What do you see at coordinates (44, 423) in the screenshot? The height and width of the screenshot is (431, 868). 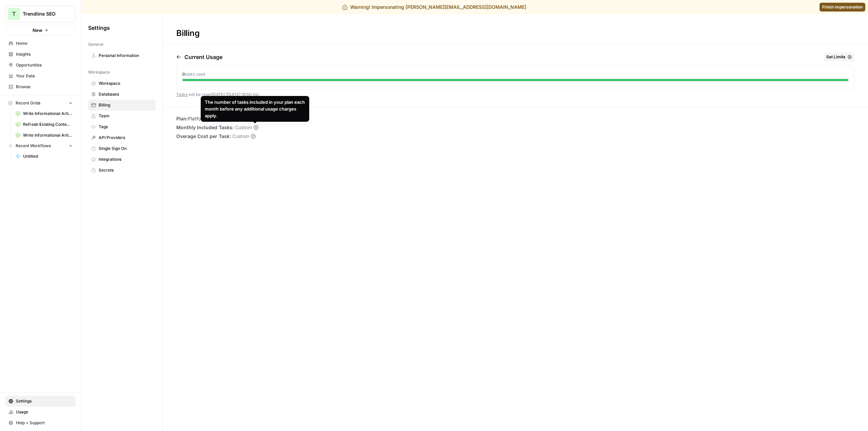 I see `span: Help + Support` at bounding box center [44, 423].